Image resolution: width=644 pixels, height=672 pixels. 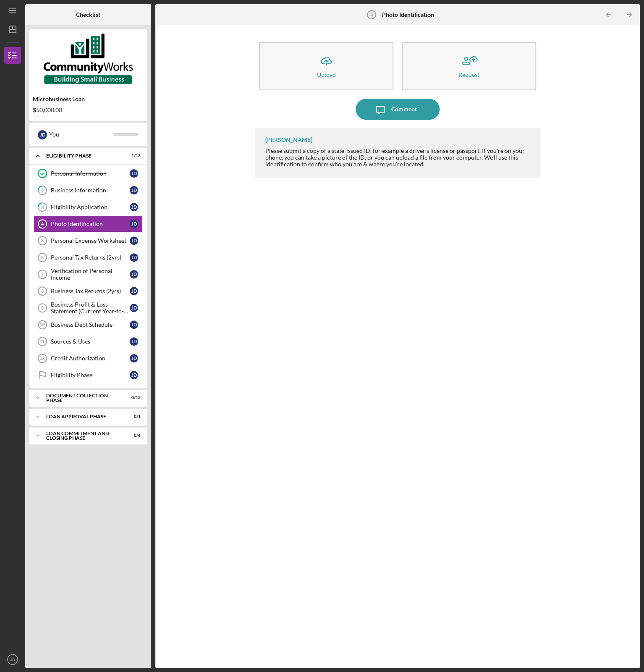 I want to click on div: Business Information, so click(x=90, y=190).